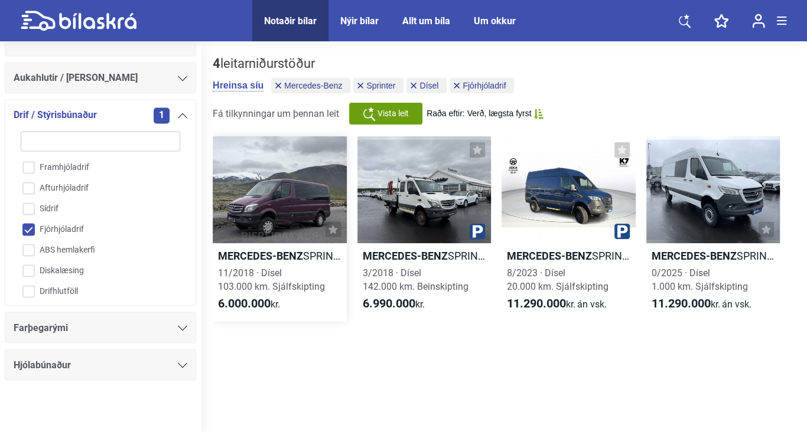 The width and height of the screenshot is (807, 432). Describe the element at coordinates (485, 113) in the screenshot. I see `button: Raða eftir: Verð, lægsta fyrst` at that location.